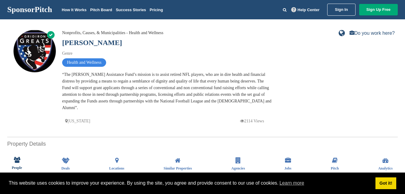 This screenshot has height=194, width=405. Describe the element at coordinates (84, 62) in the screenshot. I see `span: Health and Wellness` at that location.